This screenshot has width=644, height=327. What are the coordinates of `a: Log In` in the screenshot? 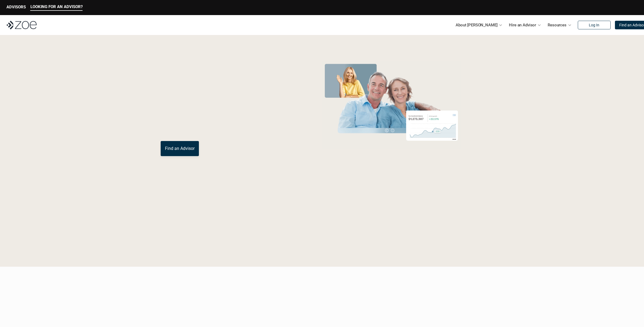 It's located at (594, 25).